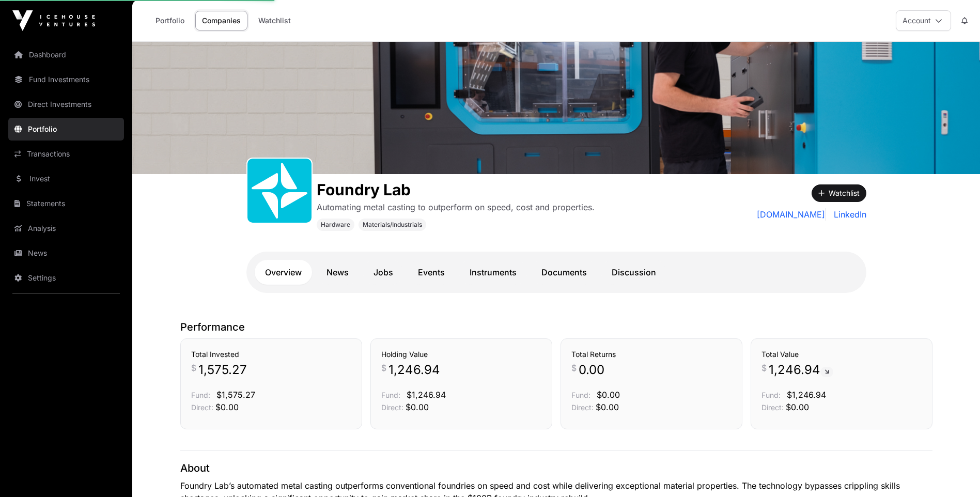 The image size is (980, 497). I want to click on img: Factor-favicon.svg, so click(279, 191).